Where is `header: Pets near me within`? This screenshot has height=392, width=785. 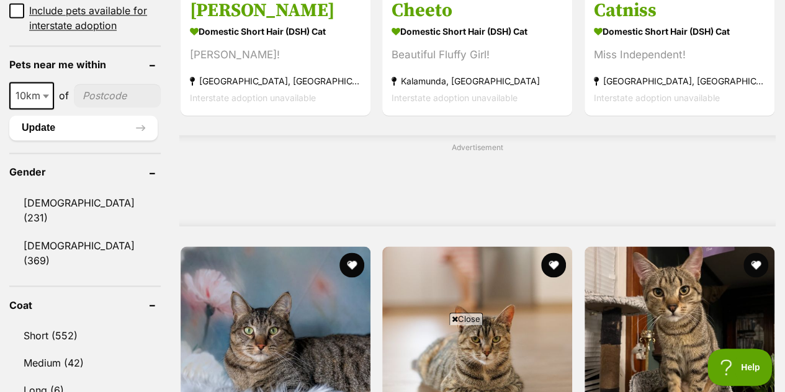
header: Pets near me within is located at coordinates (85, 65).